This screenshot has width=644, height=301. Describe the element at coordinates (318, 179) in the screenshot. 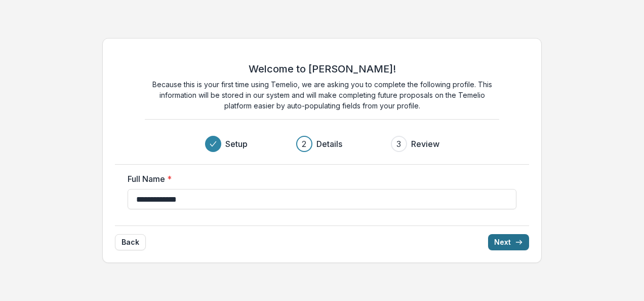

I see `label: Full Name` at that location.